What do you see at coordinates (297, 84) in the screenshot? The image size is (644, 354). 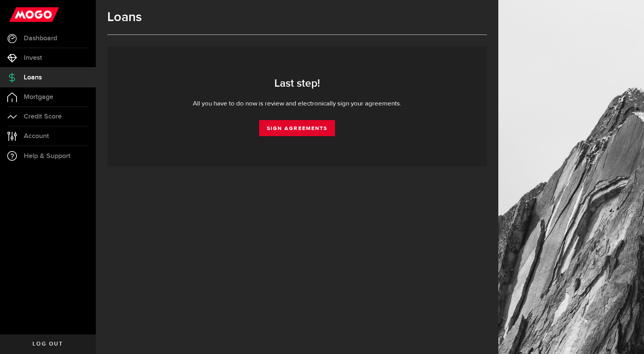 I see `h3: Last step!` at bounding box center [297, 84].